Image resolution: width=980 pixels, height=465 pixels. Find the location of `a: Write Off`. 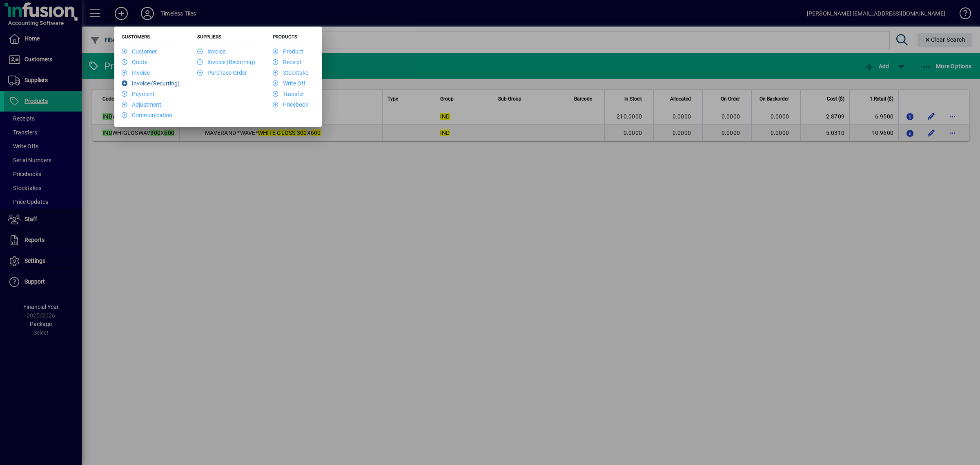

a: Write Off is located at coordinates (289, 83).